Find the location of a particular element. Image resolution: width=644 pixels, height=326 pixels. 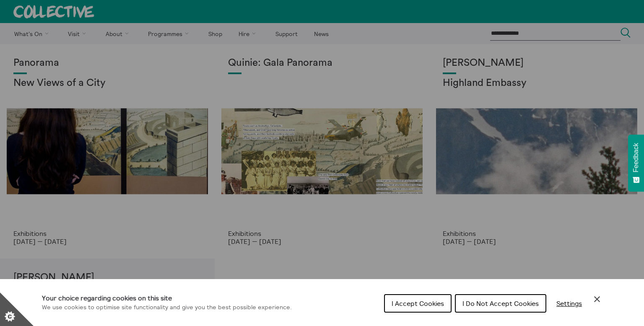

button: Settings is located at coordinates (568, 304).